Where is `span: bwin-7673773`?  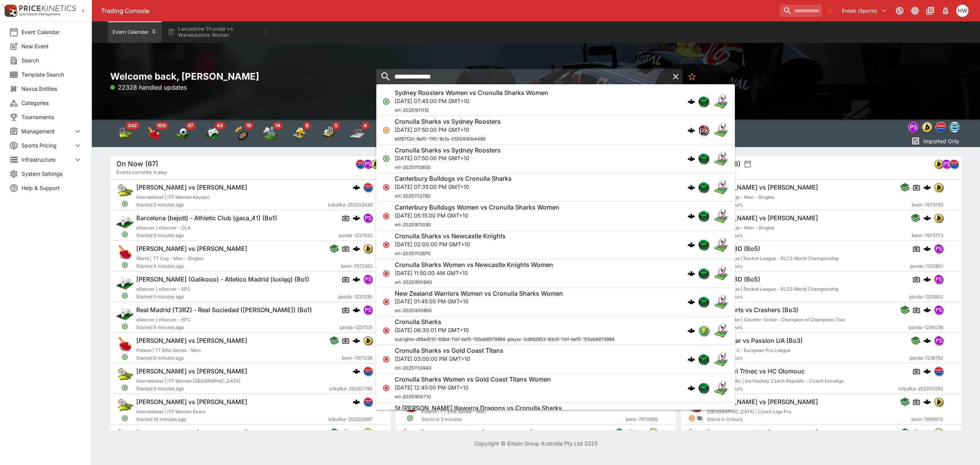
span: bwin-7673773 is located at coordinates (928, 235).